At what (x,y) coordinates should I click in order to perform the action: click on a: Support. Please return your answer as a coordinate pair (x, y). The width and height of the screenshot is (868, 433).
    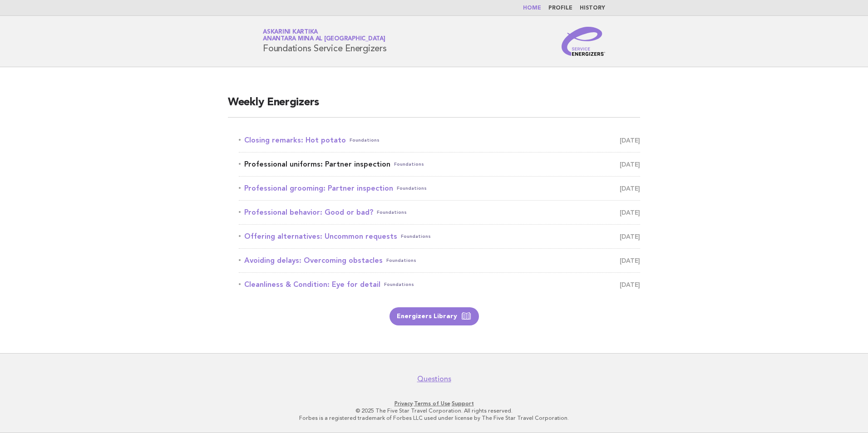
    Looking at the image, I should click on (463, 403).